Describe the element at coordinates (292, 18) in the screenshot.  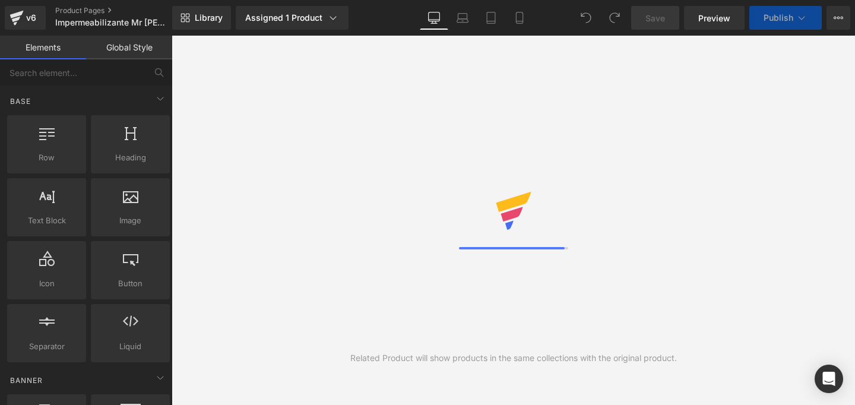
I see `div: Assigned 1 Product` at that location.